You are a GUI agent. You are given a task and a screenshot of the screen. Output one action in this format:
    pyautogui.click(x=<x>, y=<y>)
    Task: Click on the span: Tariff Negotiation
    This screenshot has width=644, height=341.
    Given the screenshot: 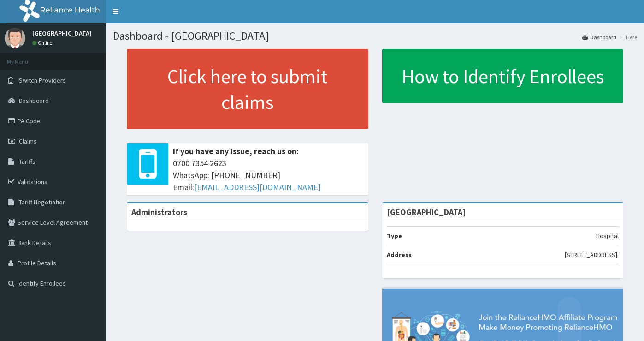 What is the action you would take?
    pyautogui.click(x=42, y=202)
    